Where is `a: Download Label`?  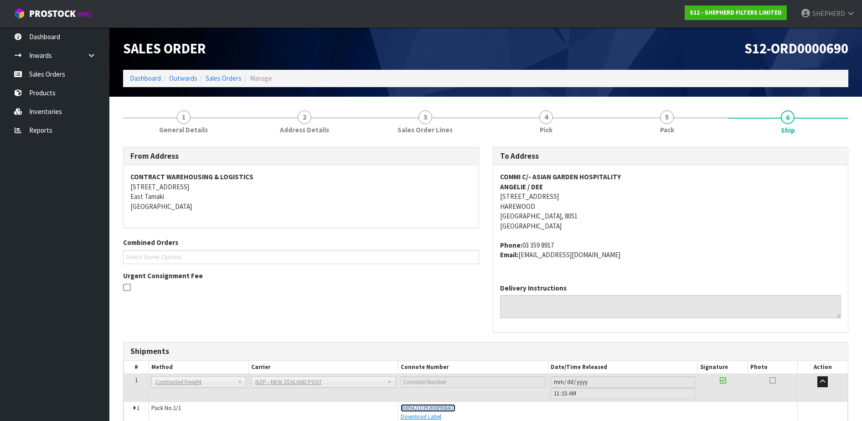
a: Download Label is located at coordinates (421, 416).